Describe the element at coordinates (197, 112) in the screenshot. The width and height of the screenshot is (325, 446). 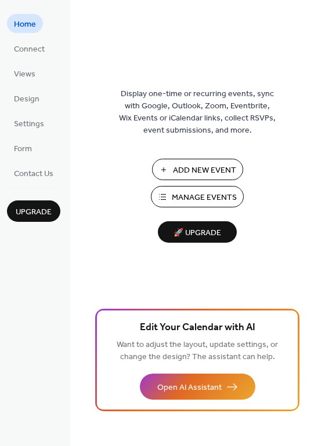
I see `span: Display one-time or recurring events, sync with Google, Outlook, Zoom, Eventbrite, Wix Events or ...` at that location.